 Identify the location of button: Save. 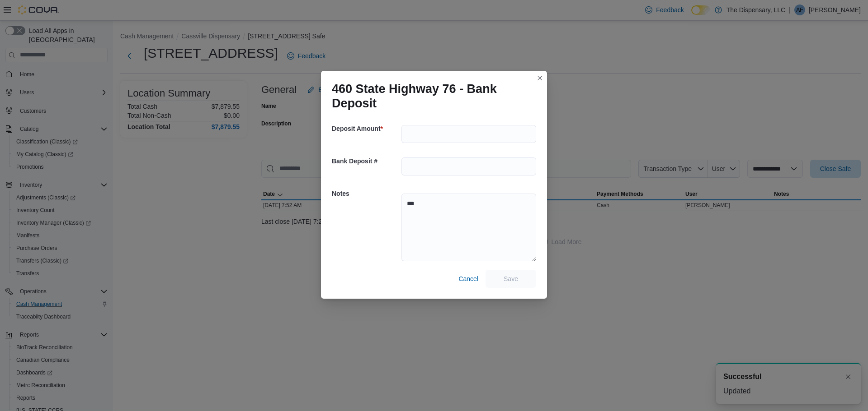
(511, 279).